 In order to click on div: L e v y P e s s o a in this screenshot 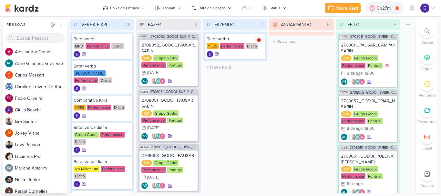, I will do `click(41, 145)`.